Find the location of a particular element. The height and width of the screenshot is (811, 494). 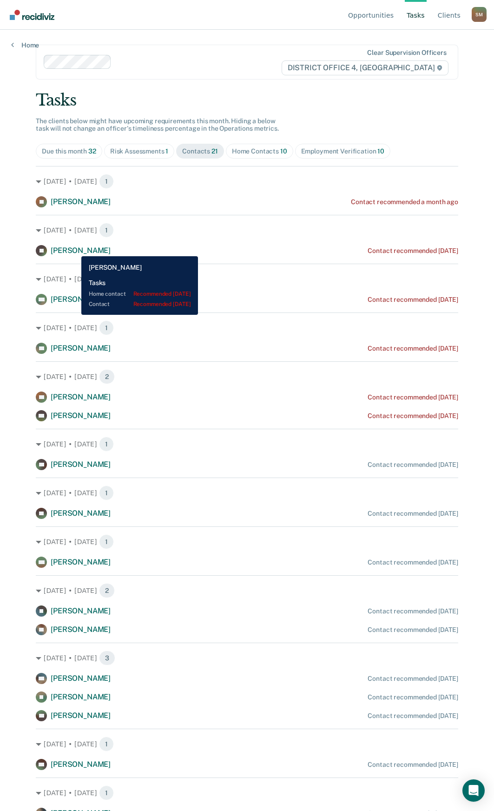

div: Contact recommended a month ago is located at coordinates (405, 202).